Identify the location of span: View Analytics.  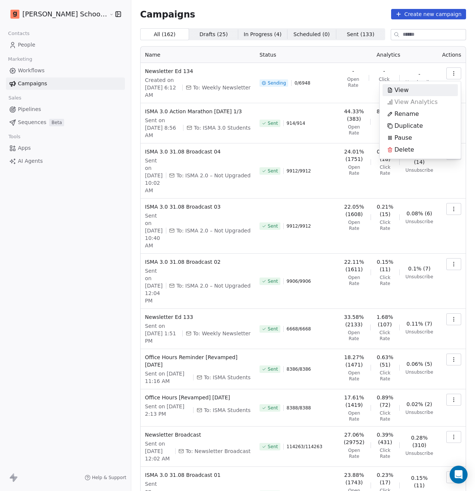
(416, 102).